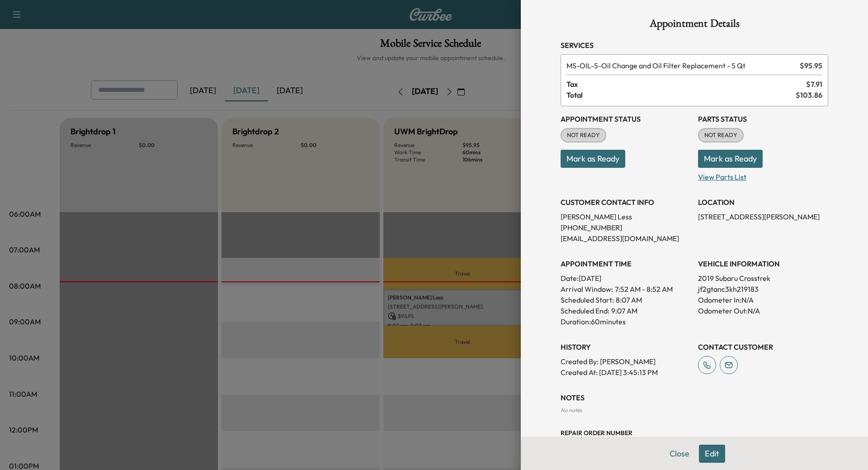 The image size is (868, 470). I want to click on p: View Parts List, so click(763, 175).